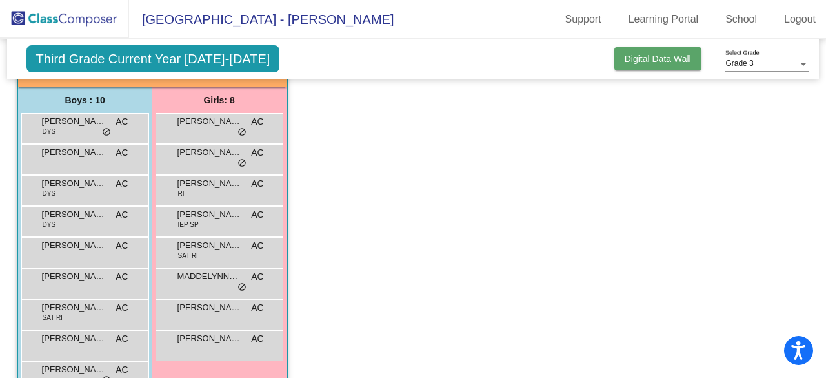 This screenshot has height=378, width=826. What do you see at coordinates (219, 100) in the screenshot?
I see `div: Girls: 8` at bounding box center [219, 100].